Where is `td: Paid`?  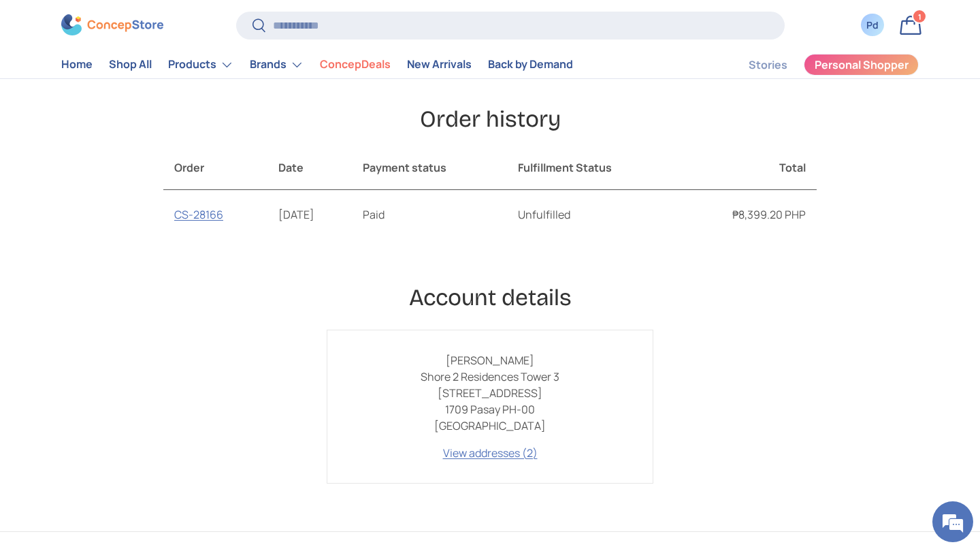 td: Paid is located at coordinates (429, 214).